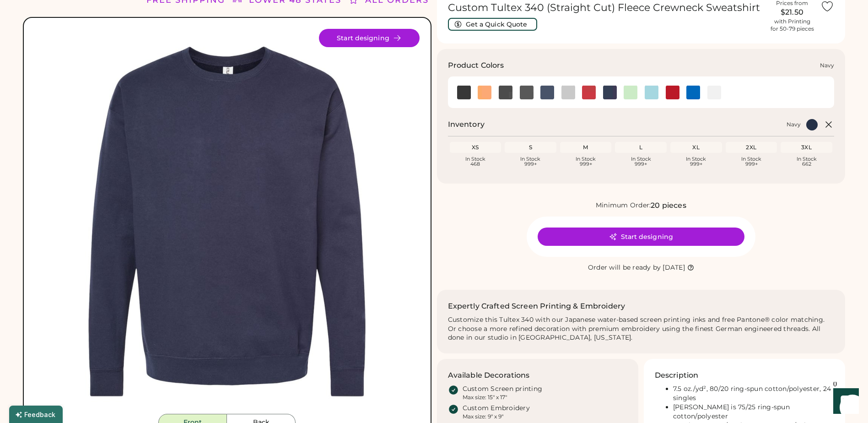 The height and width of the screenshot is (423, 868). Describe the element at coordinates (693, 92) in the screenshot. I see `div: Royal` at that location.